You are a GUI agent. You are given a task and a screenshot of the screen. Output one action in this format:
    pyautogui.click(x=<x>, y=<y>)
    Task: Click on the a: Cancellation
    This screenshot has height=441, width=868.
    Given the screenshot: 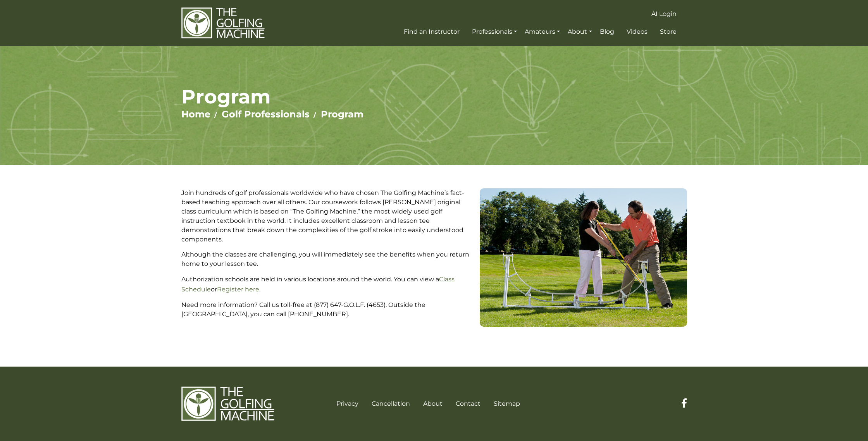 What is the action you would take?
    pyautogui.click(x=391, y=403)
    